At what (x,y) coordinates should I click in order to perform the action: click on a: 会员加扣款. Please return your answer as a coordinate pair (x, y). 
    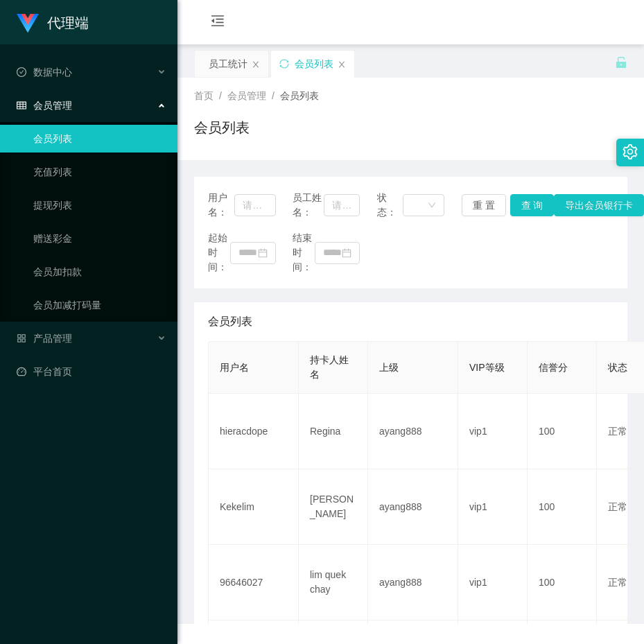
    Looking at the image, I should click on (100, 272).